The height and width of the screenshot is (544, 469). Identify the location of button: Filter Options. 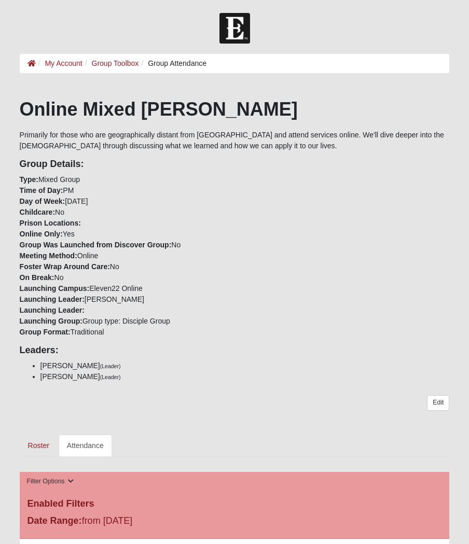
(50, 481).